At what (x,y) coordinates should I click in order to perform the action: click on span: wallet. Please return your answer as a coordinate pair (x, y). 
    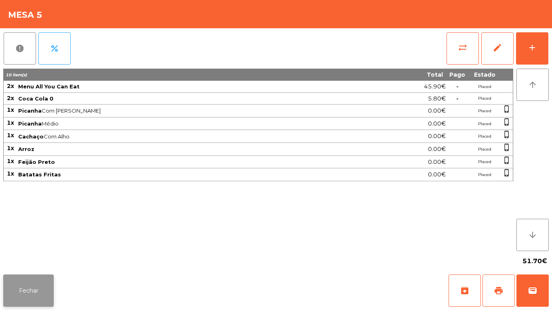
    Looking at the image, I should click on (532, 291).